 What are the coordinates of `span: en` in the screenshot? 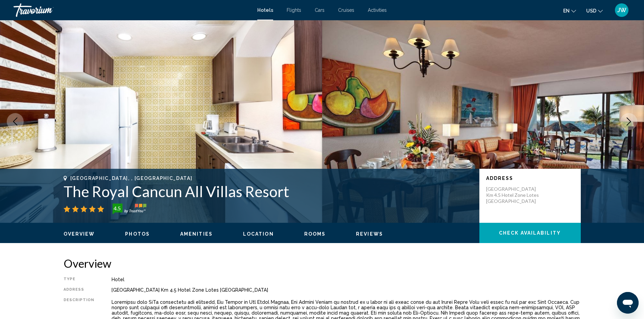 It's located at (566, 11).